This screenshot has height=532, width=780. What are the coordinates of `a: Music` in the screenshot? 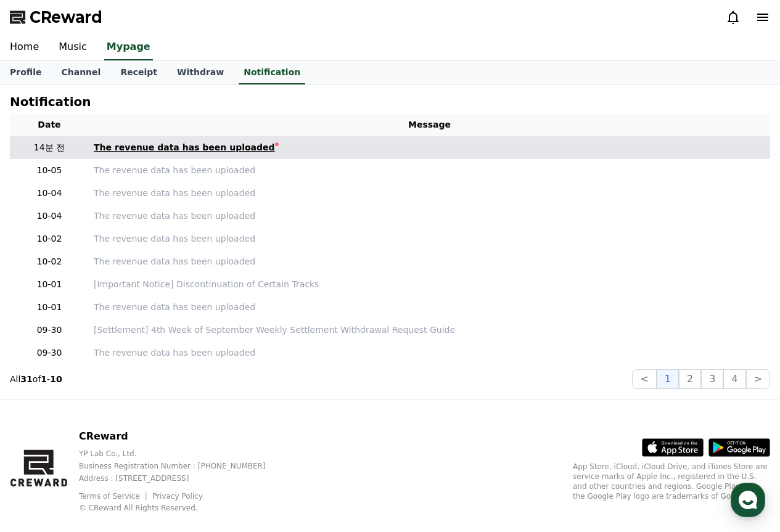 It's located at (72, 47).